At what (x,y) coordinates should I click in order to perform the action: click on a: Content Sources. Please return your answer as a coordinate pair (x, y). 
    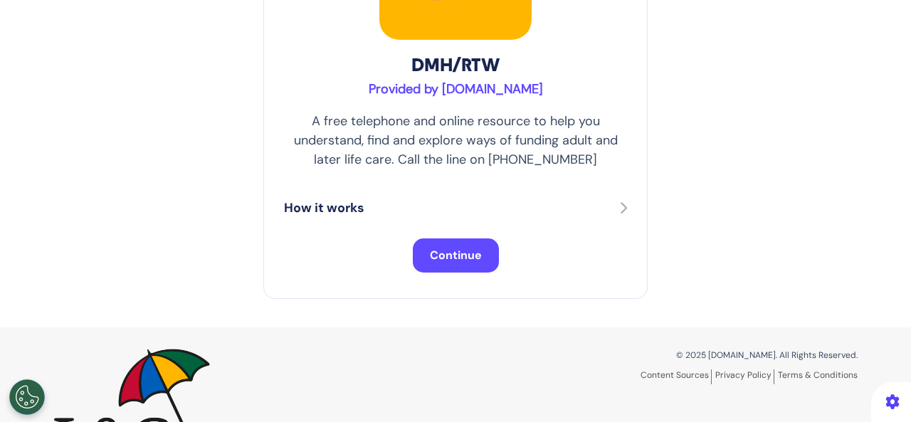
    Looking at the image, I should click on (676, 376).